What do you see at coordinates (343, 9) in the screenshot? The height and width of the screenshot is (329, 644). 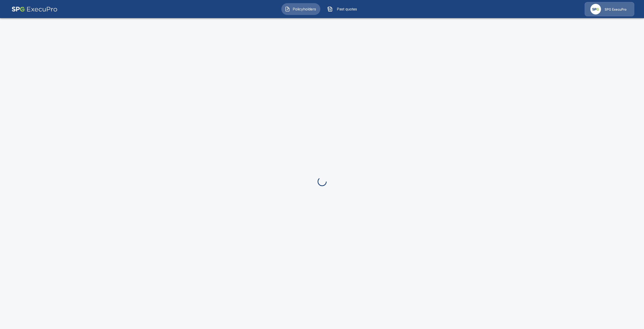 I see `a: Past quotes IconPast quotes` at bounding box center [343, 9].